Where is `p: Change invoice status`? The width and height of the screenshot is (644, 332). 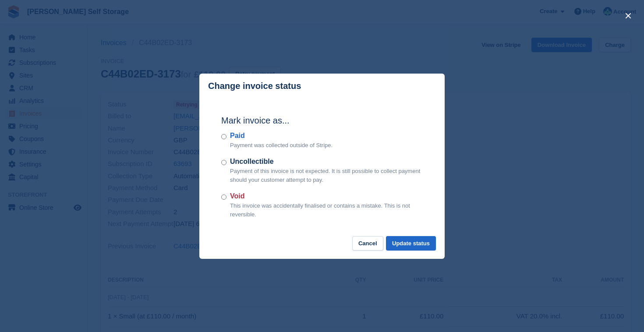
p: Change invoice status is located at coordinates (255, 86).